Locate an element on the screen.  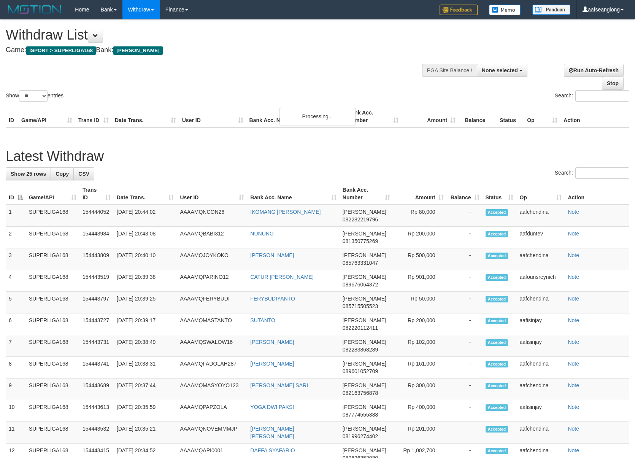
img: Button%20Memo.svg is located at coordinates (505, 10).